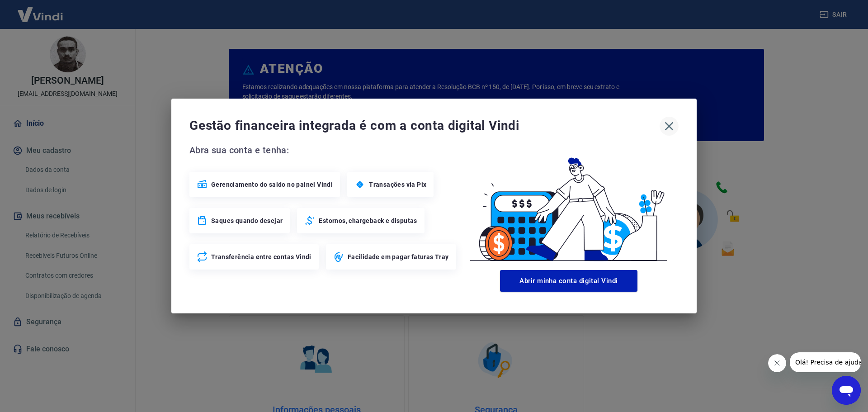 The image size is (868, 412). I want to click on span: Saques quando desejar, so click(247, 221).